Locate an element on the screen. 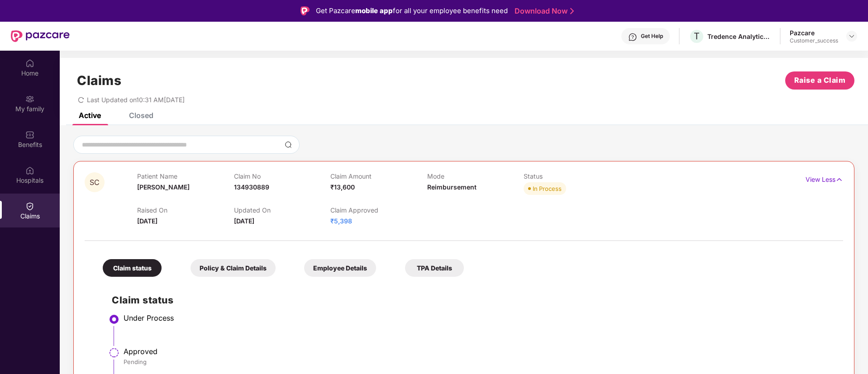  p: Mode is located at coordinates (475, 176).